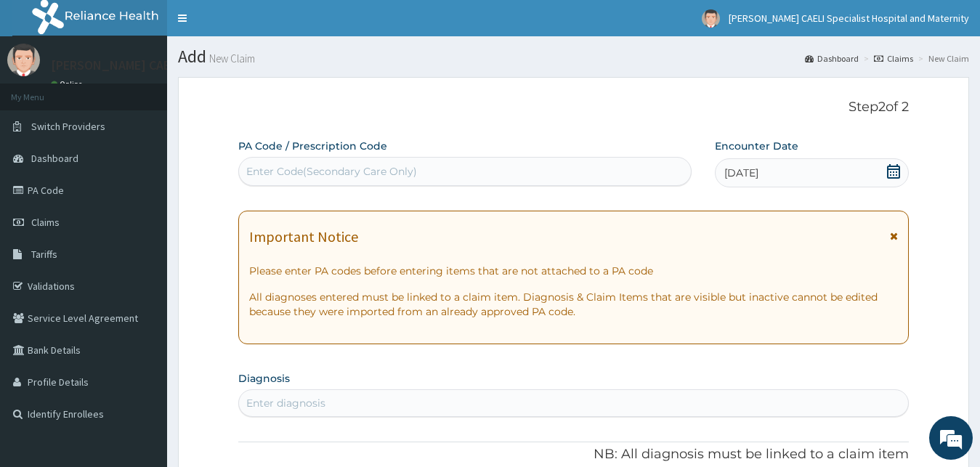 The image size is (980, 467). Describe the element at coordinates (756, 146) in the screenshot. I see `label: Encounter Date` at that location.